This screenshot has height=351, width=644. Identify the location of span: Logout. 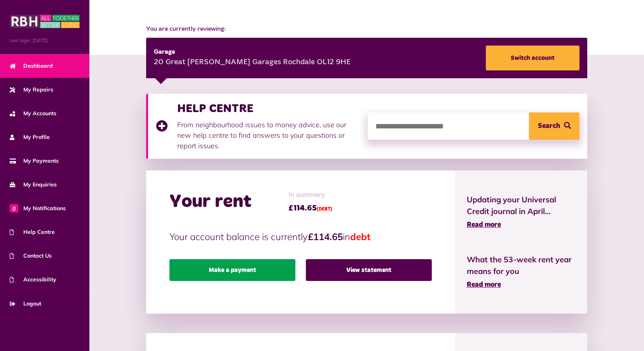
(25, 303).